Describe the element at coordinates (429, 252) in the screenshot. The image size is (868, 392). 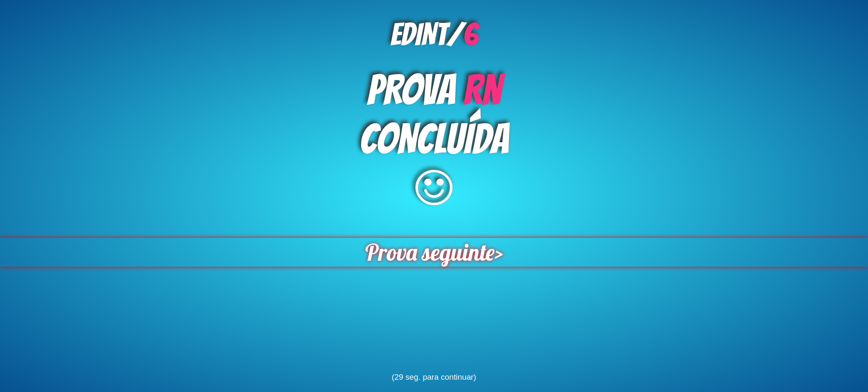
I see `span: Prova seguinte` at that location.